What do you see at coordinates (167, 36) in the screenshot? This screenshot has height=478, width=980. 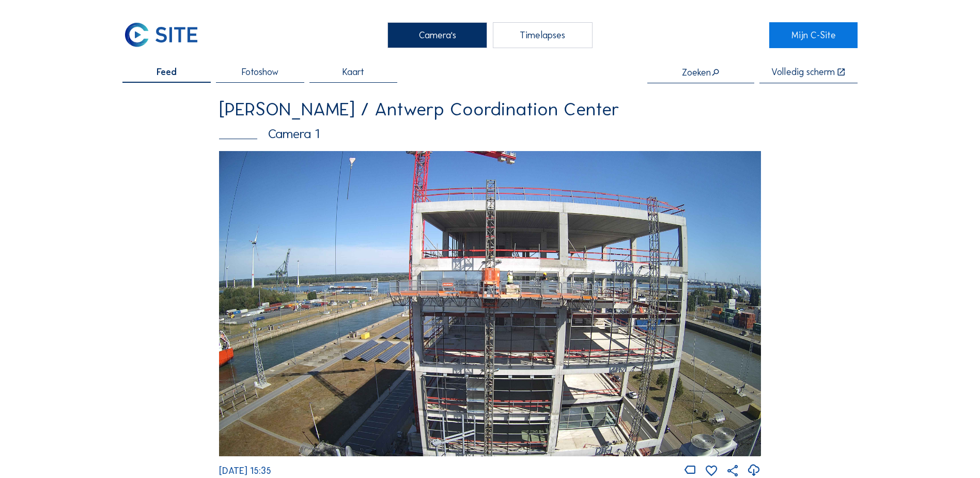 I see `a: C-SITE Logo` at bounding box center [167, 36].